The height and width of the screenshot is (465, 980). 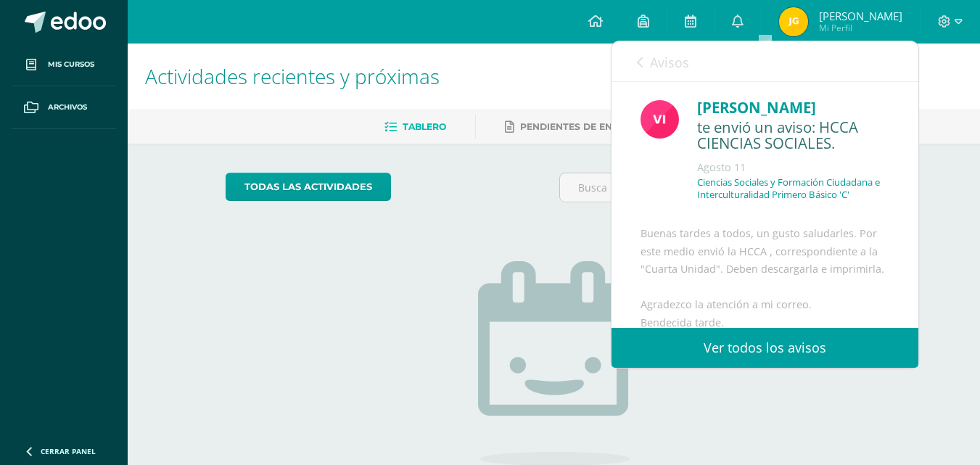 I want to click on a: Tablero, so click(x=415, y=127).